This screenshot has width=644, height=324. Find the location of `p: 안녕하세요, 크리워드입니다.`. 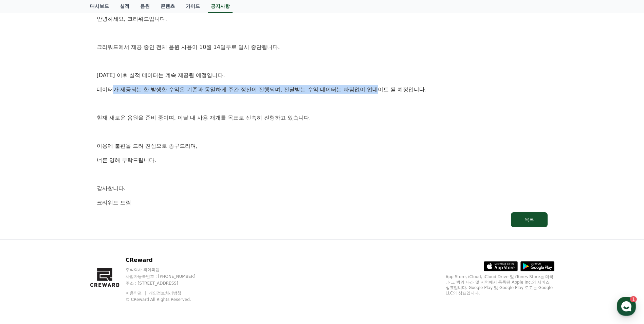

p: 안녕하세요, 크리워드입니다. is located at coordinates (322, 19).